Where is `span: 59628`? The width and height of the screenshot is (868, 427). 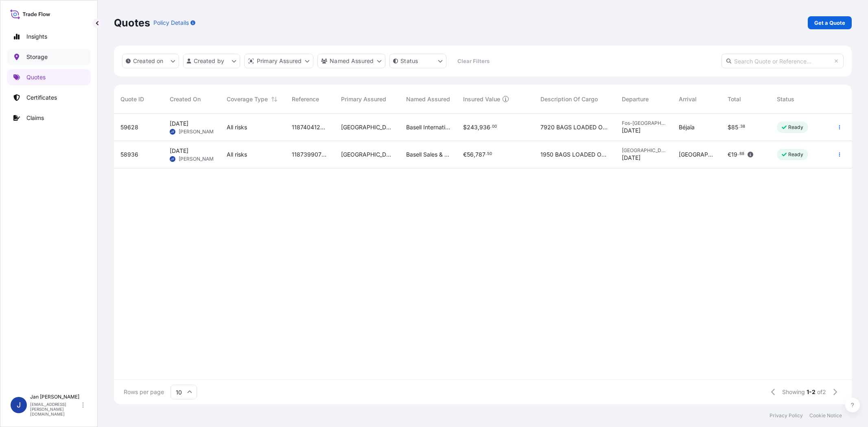
span: 59628 is located at coordinates (130, 127).